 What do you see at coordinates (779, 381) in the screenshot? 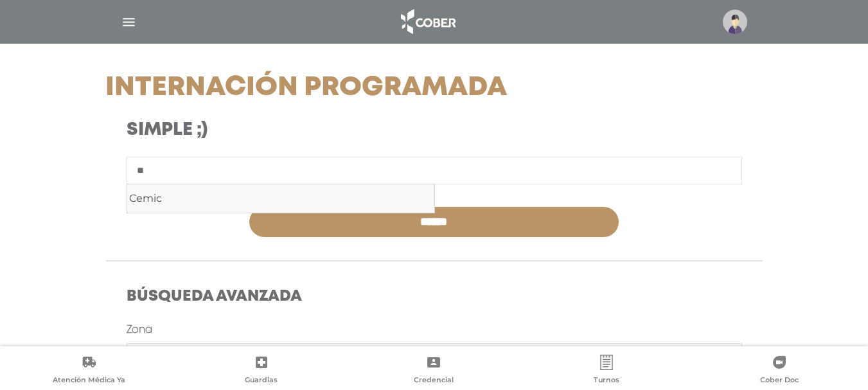
I see `span: Cober Doc` at bounding box center [779, 381].